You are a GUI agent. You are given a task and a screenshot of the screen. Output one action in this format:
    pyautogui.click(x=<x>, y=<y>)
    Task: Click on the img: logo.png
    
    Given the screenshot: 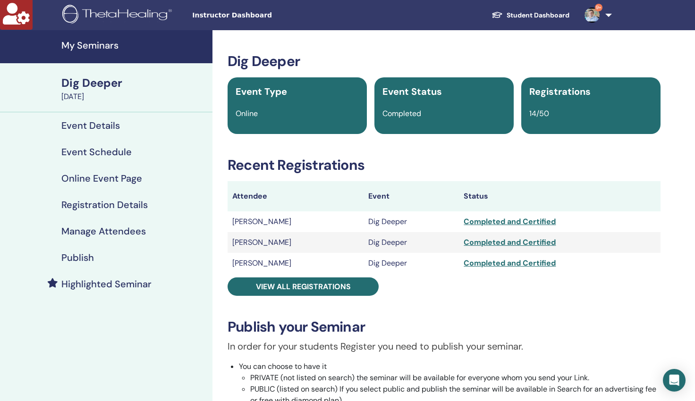 What is the action you would take?
    pyautogui.click(x=119, y=15)
    